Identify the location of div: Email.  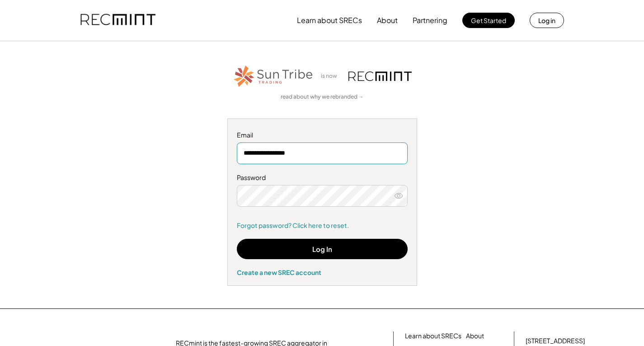
(322, 135).